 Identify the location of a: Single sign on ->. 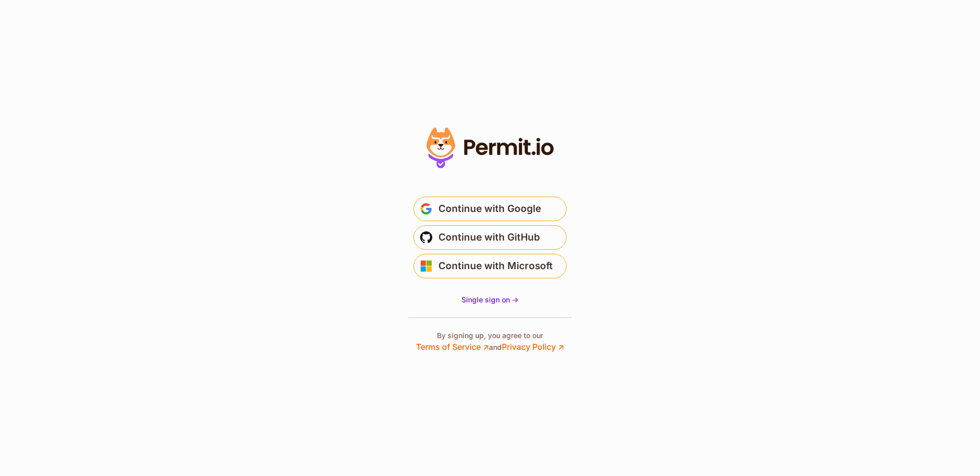
(490, 300).